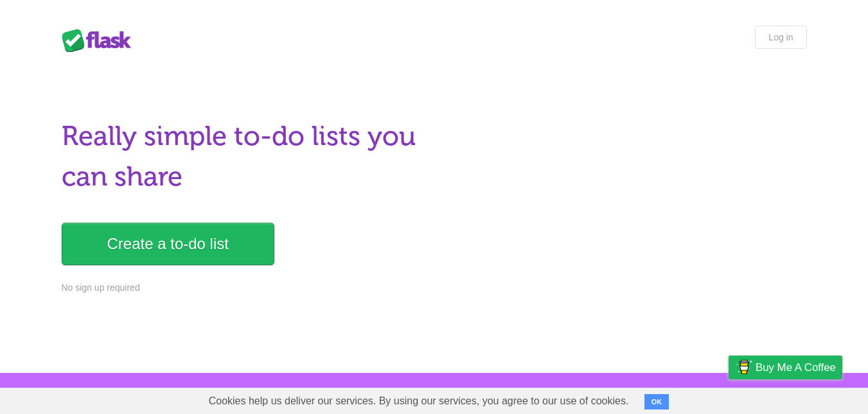  I want to click on a: Log in, so click(781, 38).